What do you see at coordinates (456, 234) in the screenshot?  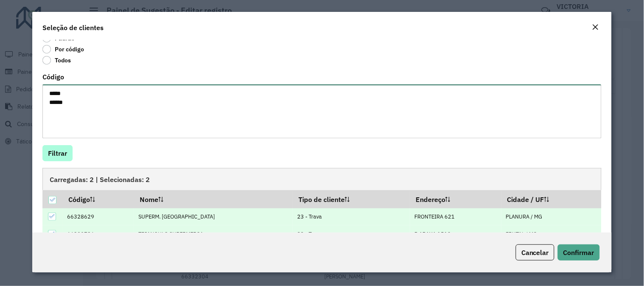 I see `td: R ARAXA 1518` at bounding box center [456, 234].